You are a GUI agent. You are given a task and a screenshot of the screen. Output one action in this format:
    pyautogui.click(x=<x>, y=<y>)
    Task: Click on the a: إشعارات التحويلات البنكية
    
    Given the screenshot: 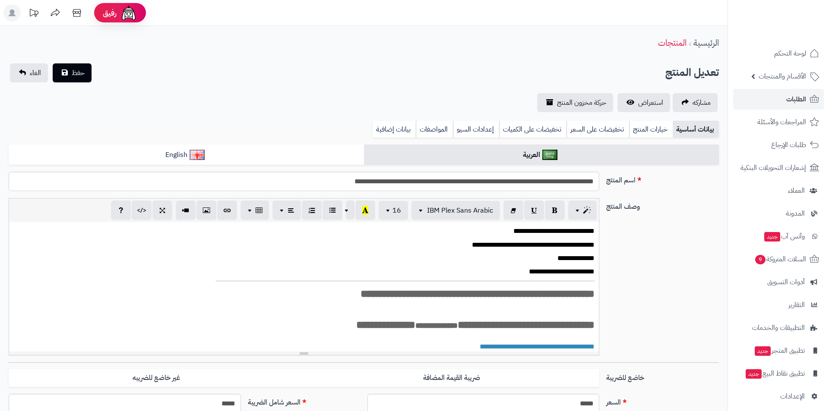 What is the action you would take?
    pyautogui.click(x=778, y=168)
    